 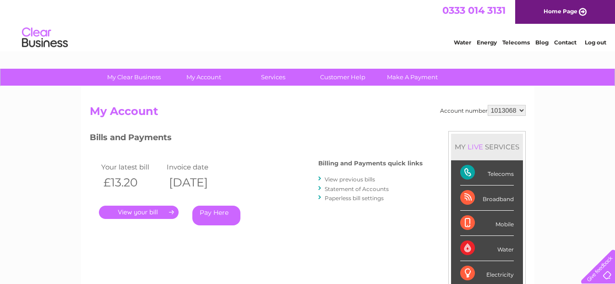 What do you see at coordinates (595, 42) in the screenshot?
I see `a: Log out` at bounding box center [595, 42].